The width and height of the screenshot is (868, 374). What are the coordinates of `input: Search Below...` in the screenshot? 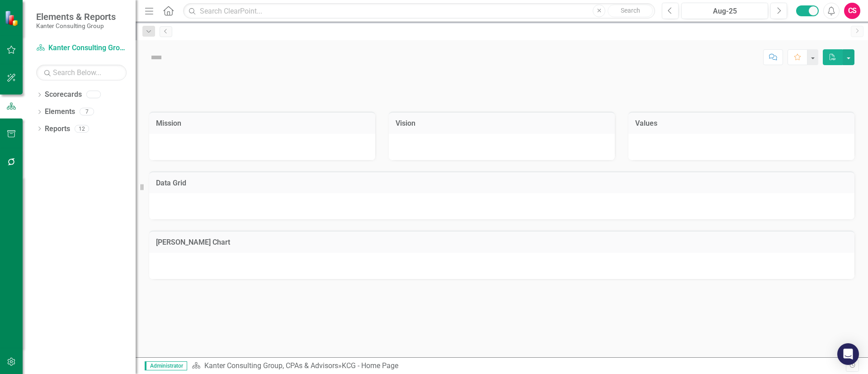 It's located at (82, 73).